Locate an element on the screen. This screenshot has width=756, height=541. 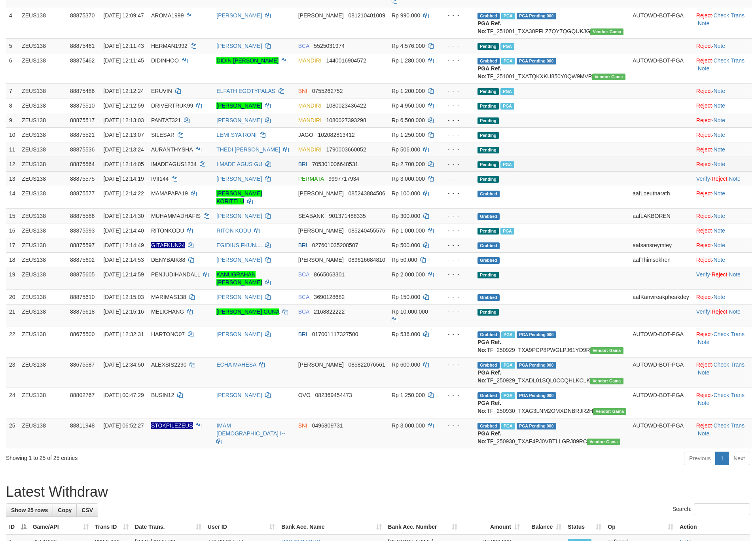
span: MAMAPAPA19 is located at coordinates (169, 193).